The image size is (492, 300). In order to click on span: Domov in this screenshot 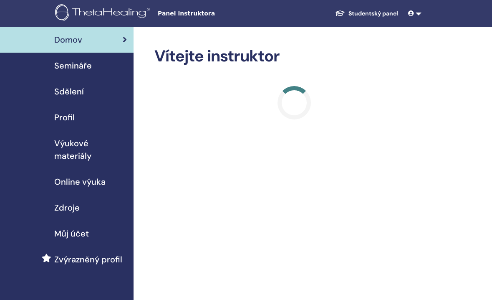, I will do `click(68, 40)`.